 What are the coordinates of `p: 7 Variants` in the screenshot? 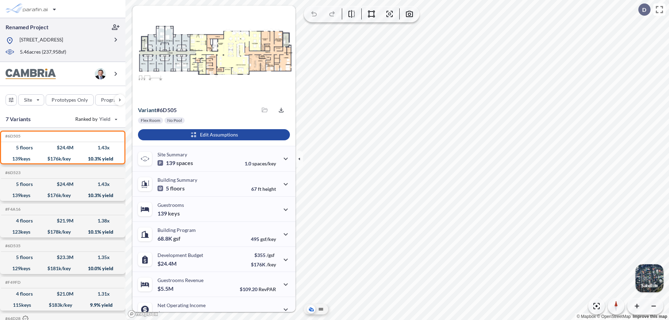 It's located at (18, 119).